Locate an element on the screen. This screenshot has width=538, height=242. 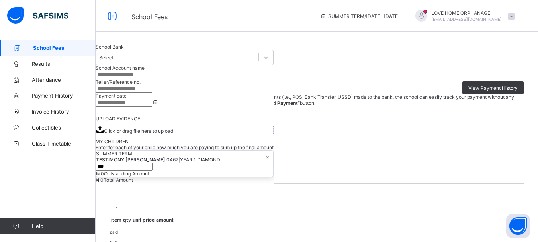
span: Enter for each of your child how much you are paying to sum up the final amount is located at coordinates (184, 147).